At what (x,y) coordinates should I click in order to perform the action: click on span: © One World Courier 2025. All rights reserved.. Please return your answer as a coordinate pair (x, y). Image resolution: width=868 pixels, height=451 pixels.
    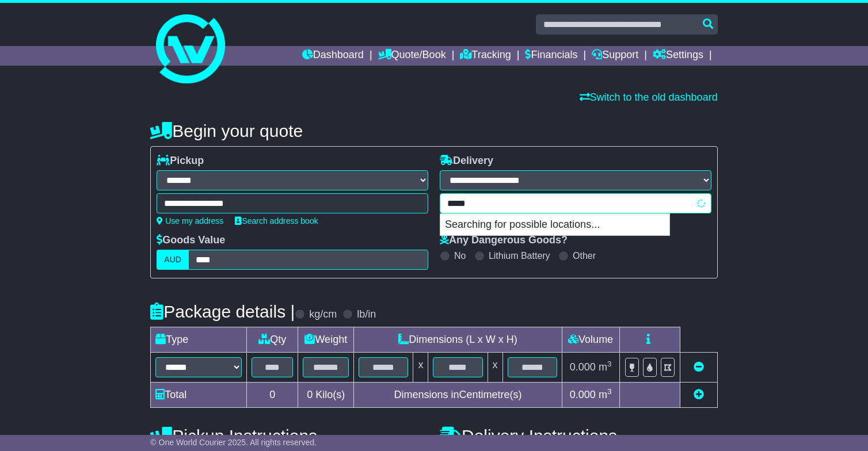
    Looking at the image, I should click on (233, 442).